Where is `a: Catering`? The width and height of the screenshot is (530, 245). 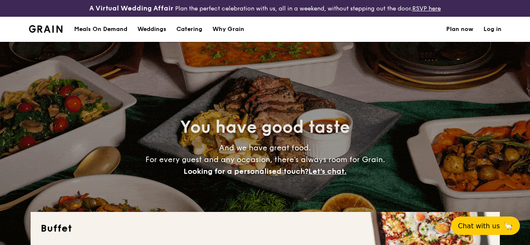
a: Catering is located at coordinates (189, 29).